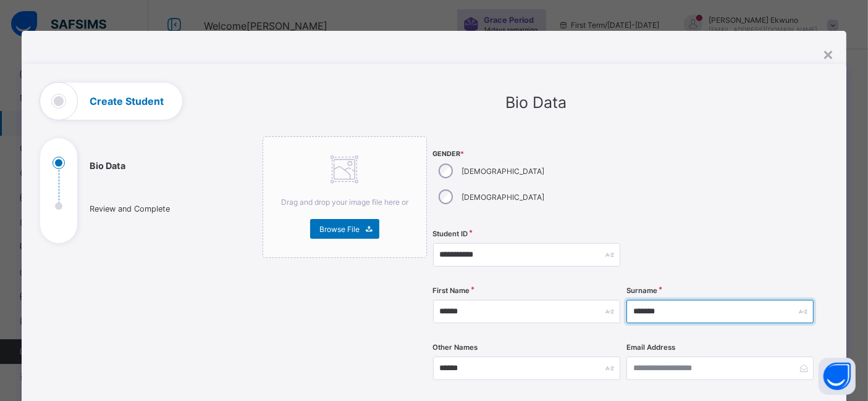 This screenshot has height=401, width=868. What do you see at coordinates (339, 229) in the screenshot?
I see `span: Browse File` at bounding box center [339, 229].